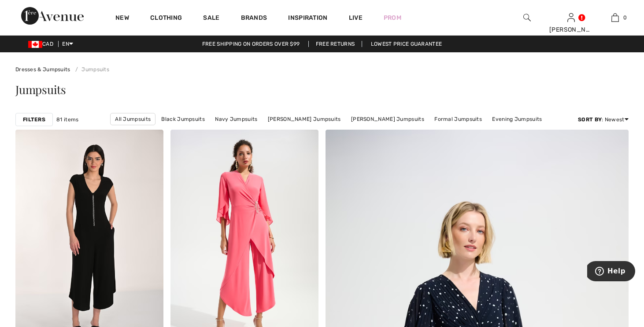 The width and height of the screenshot is (644, 327). Describe the element at coordinates (251, 44) in the screenshot. I see `a: Free shipping on orders over $99` at that location.